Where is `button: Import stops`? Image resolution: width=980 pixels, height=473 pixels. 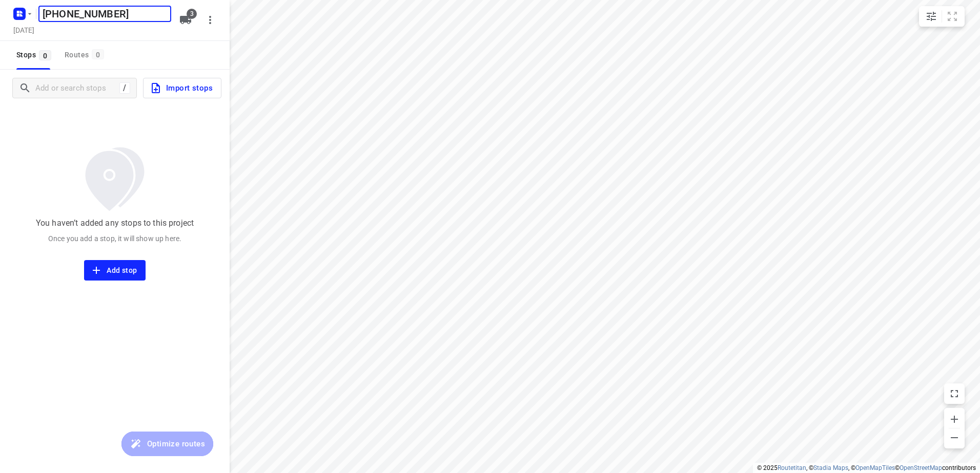 button: Import stops is located at coordinates (182, 88).